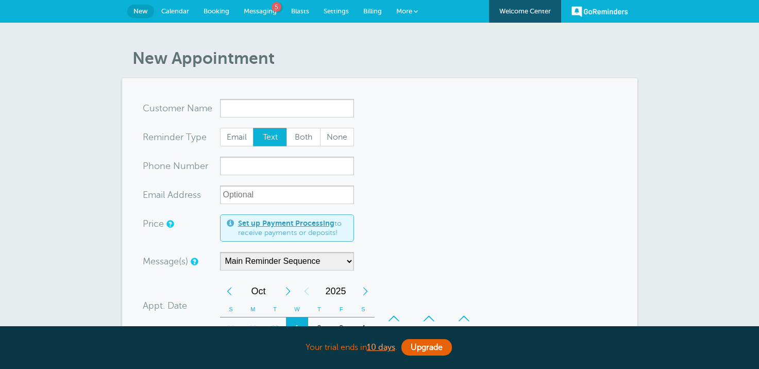  I want to click on div: Wednesday, October 1, so click(297, 328).